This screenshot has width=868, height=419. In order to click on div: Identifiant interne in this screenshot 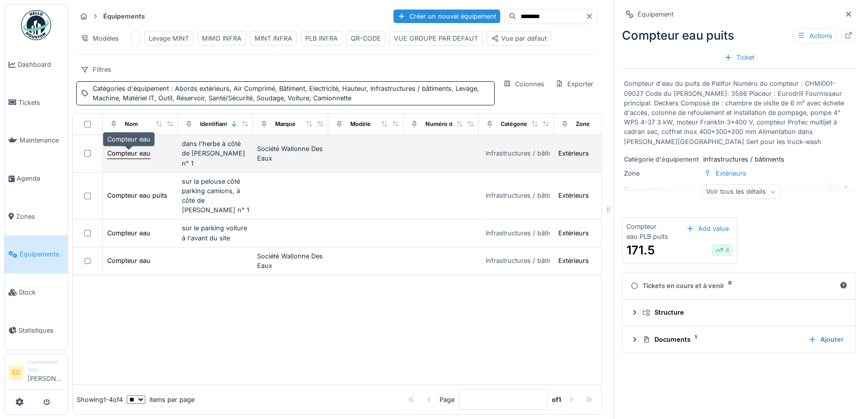, I will do `click(224, 124)`.